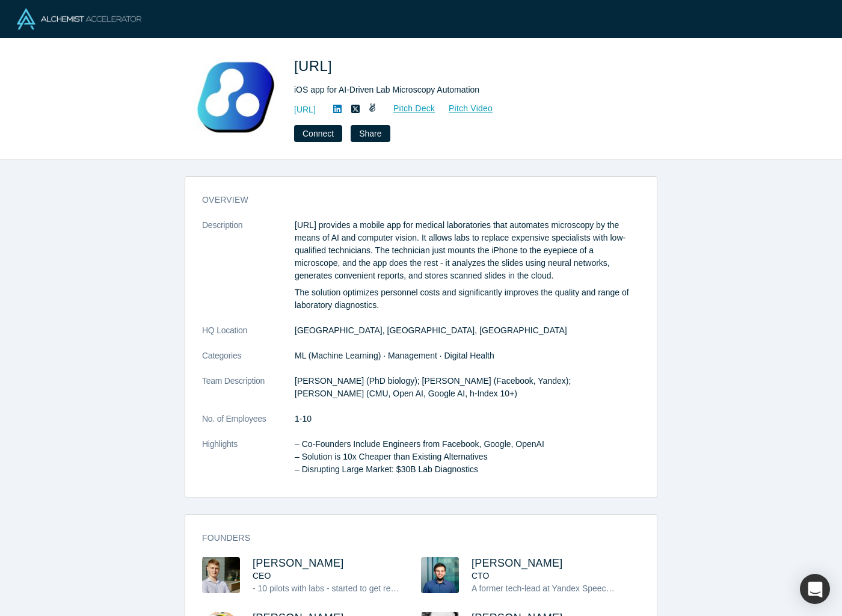 This screenshot has height=616, width=842. Describe the element at coordinates (248, 426) in the screenshot. I see `dt: No. of Employees` at that location.